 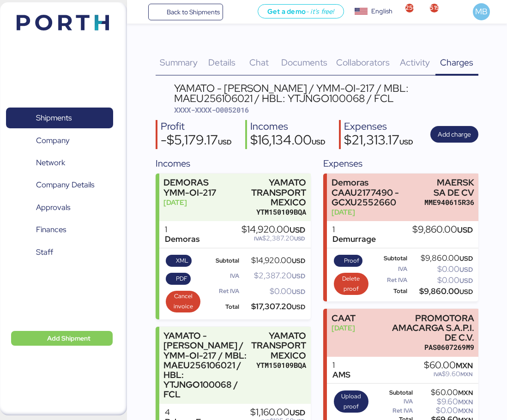 What do you see at coordinates (187, 412) in the screenshot?
I see `div: 4` at bounding box center [187, 412].